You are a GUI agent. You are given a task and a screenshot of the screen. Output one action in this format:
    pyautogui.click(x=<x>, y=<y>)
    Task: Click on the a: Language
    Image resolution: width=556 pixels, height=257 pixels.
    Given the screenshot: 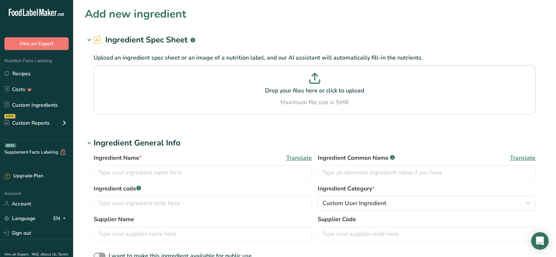 What is the action you would take?
    pyautogui.click(x=20, y=218)
    